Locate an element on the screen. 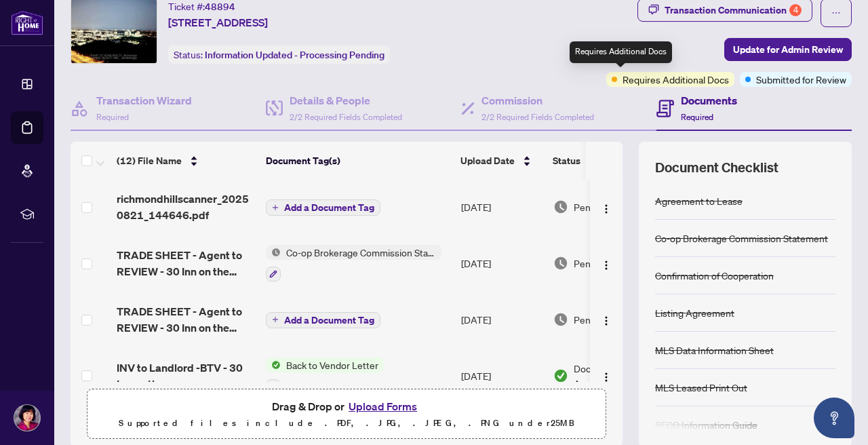 This screenshot has width=868, height=445. div: Confirmation of Cooperation is located at coordinates (715, 275).